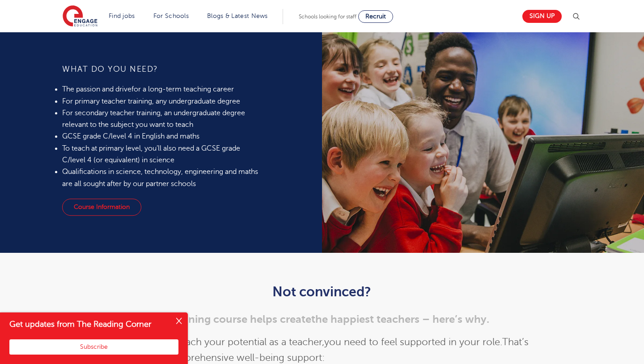  Describe the element at coordinates (161, 137) in the screenshot. I see `li: GCSE grade C/level 4 in English and maths` at that location.